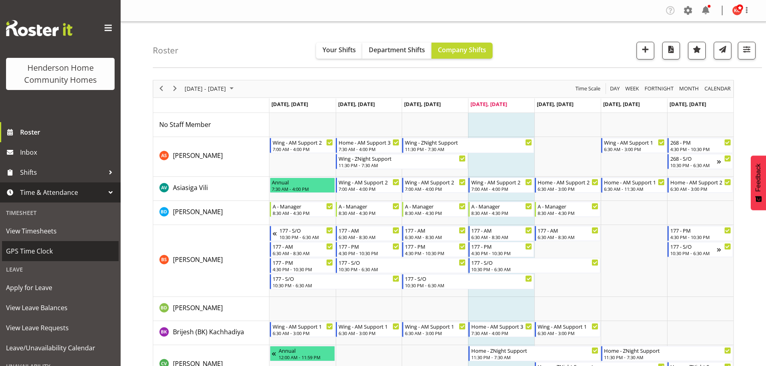 This screenshot has width=766, height=366. What do you see at coordinates (60, 288) in the screenshot?
I see `span: Apply for Leave` at bounding box center [60, 288].